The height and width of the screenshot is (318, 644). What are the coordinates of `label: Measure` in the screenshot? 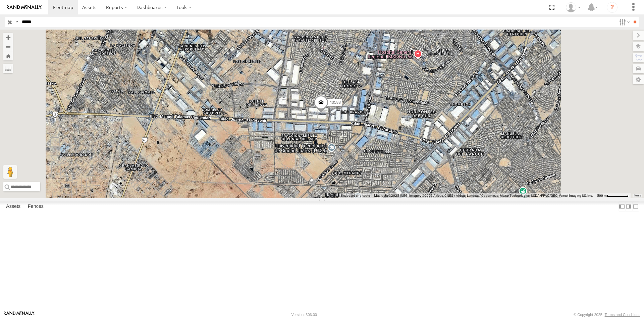 It's located at (8, 69).